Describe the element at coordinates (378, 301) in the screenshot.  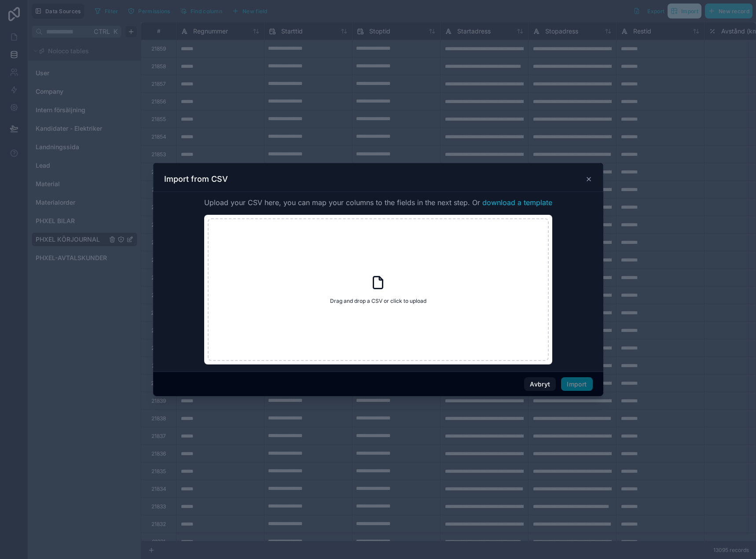
I see `span: Drag and drop a CSV or click to upload` at that location.